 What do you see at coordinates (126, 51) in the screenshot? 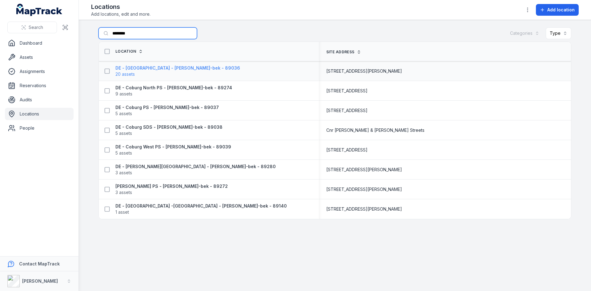
I see `span: Location` at bounding box center [126, 51].